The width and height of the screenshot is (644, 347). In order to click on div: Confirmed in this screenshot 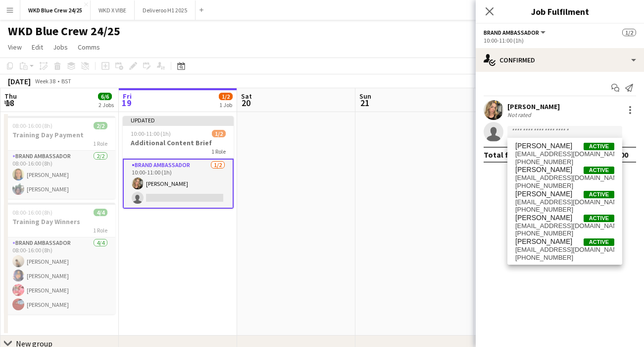, I will do `click(560, 60)`.